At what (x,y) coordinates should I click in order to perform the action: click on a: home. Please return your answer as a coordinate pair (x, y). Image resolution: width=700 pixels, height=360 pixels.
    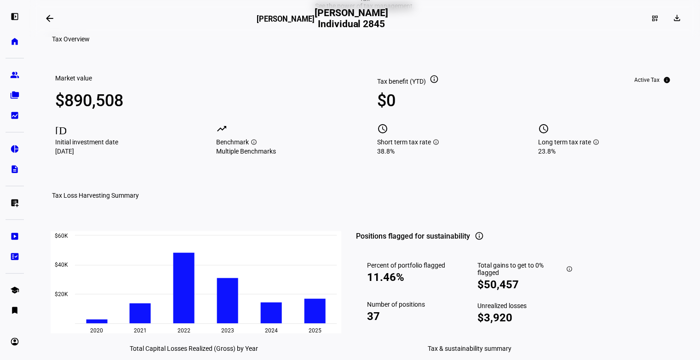
    Looking at the image, I should click on (15, 41).